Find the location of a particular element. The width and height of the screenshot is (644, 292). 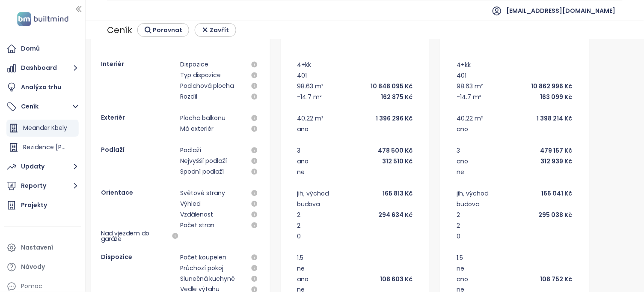

div: Návody is located at coordinates (33, 267).